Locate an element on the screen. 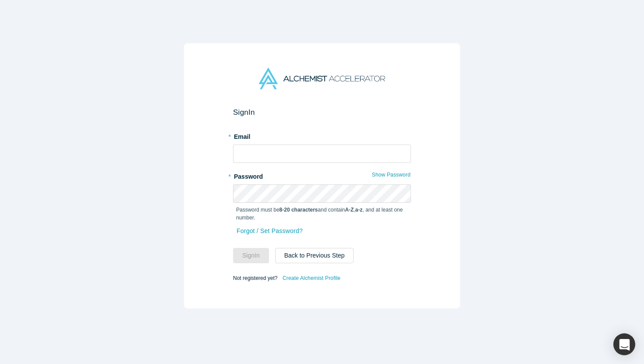  button: Show Password is located at coordinates (391, 175).